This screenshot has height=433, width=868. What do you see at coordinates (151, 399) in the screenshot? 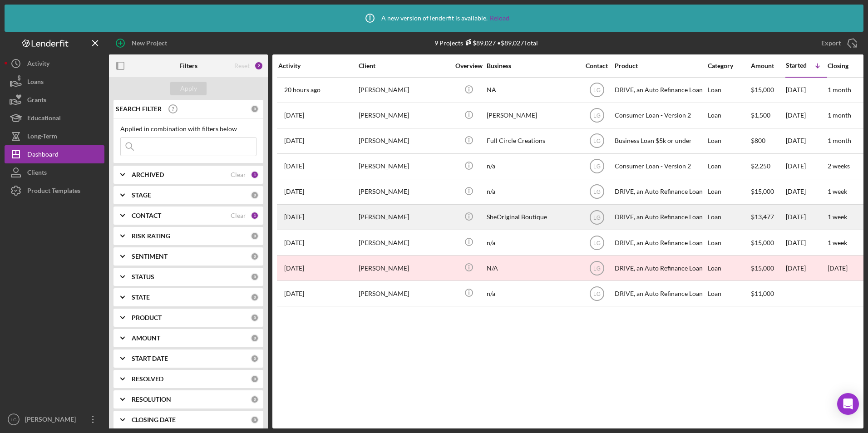
I see `b: RESOLUTION` at bounding box center [151, 399].